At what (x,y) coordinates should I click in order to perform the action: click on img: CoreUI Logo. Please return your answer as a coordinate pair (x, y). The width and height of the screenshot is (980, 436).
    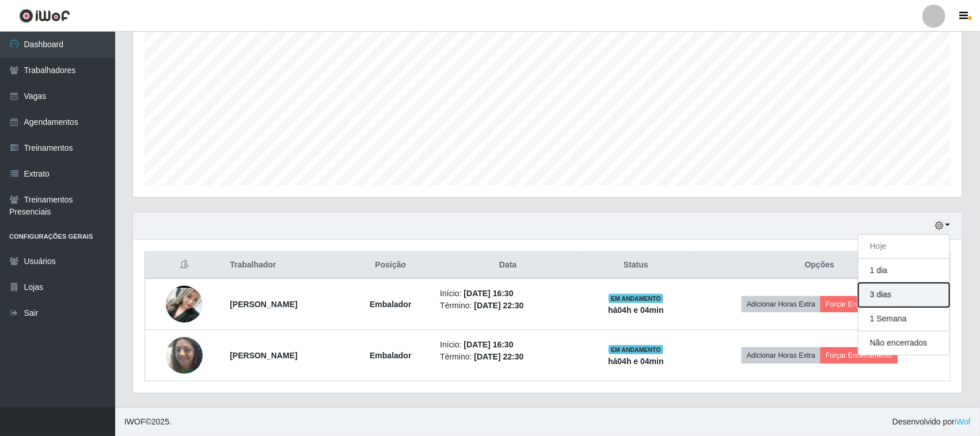
    Looking at the image, I should click on (45, 16).